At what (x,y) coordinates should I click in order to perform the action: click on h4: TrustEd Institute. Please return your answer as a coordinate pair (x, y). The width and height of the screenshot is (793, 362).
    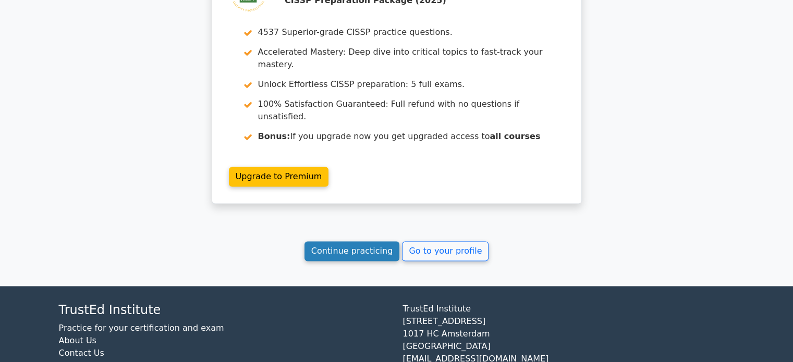
    Looking at the image, I should click on (225, 310).